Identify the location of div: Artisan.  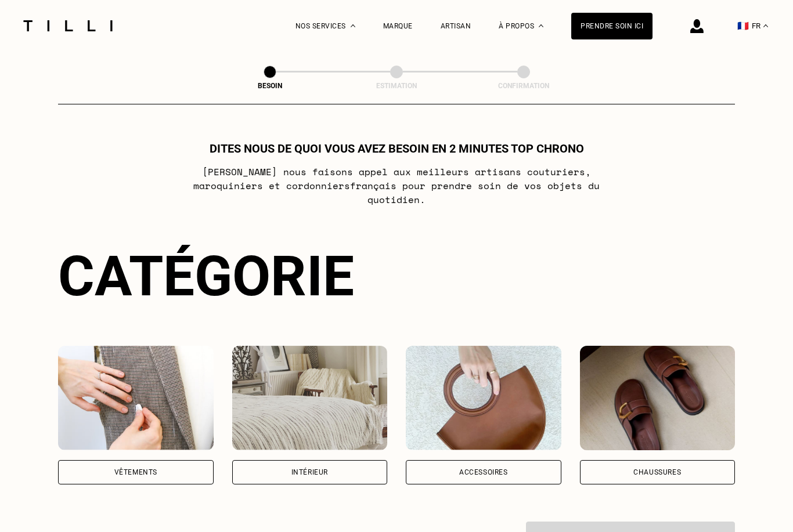
(456, 26).